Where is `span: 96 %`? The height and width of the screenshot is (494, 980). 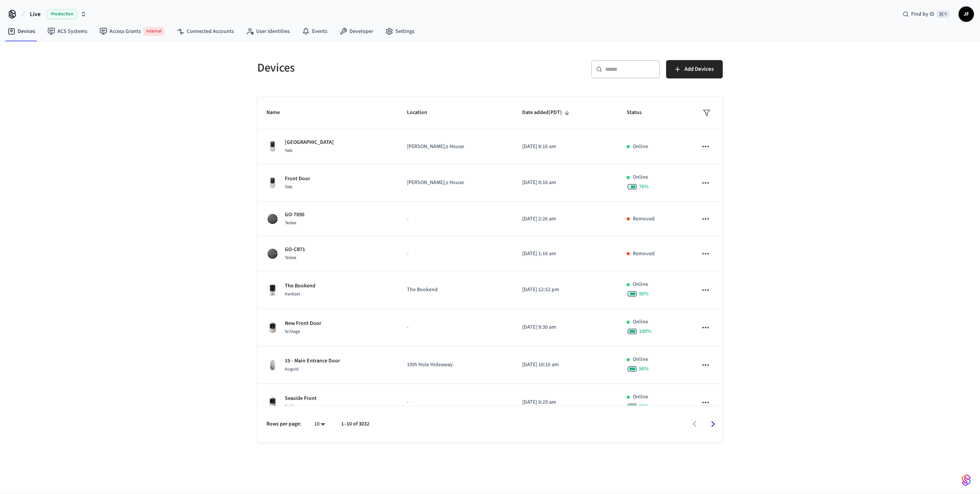 span: 96 % is located at coordinates (644, 406).